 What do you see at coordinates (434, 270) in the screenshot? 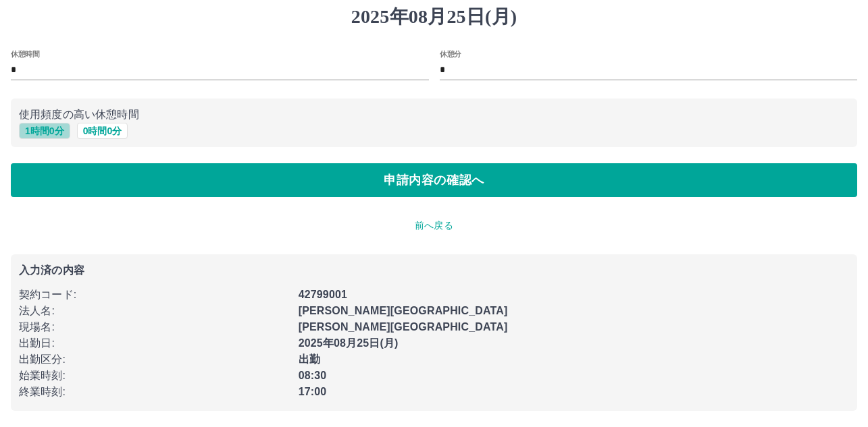
I see `p: 入力済の内容` at bounding box center [434, 270].